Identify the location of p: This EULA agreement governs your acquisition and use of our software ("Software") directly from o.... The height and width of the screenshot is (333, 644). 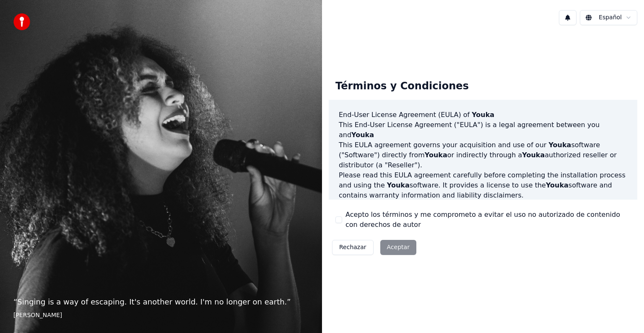
(483, 155).